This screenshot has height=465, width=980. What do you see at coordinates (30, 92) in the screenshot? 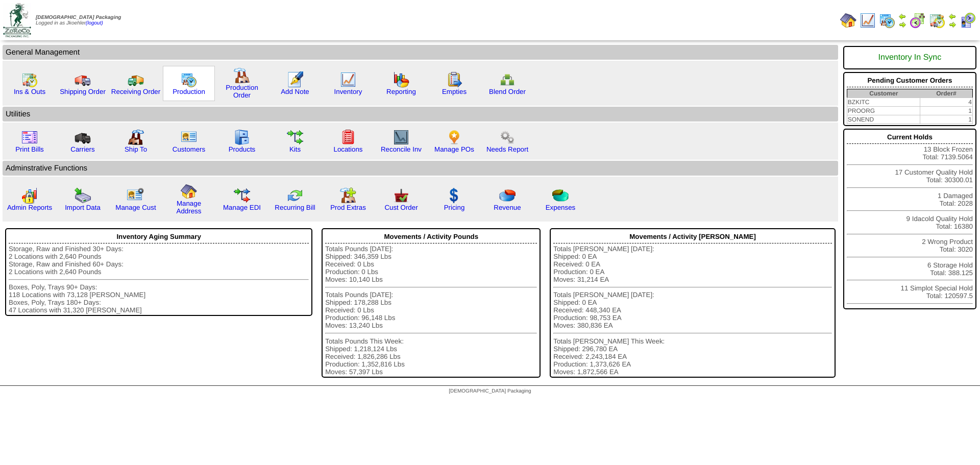
I see `a: Ins & Outs` at bounding box center [30, 92].